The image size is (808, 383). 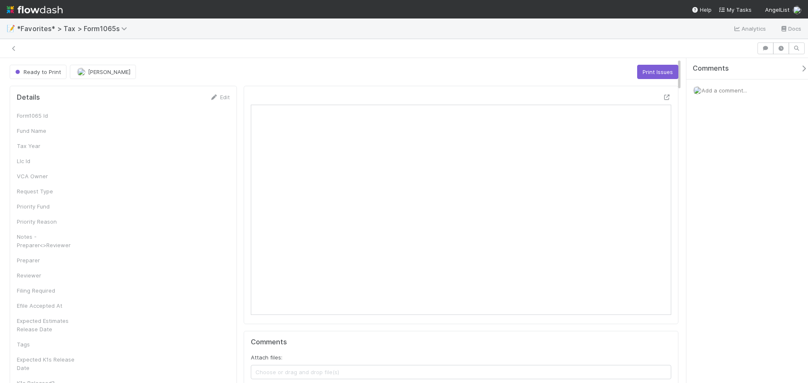 What do you see at coordinates (790, 29) in the screenshot?
I see `a: Docs` at bounding box center [790, 29].